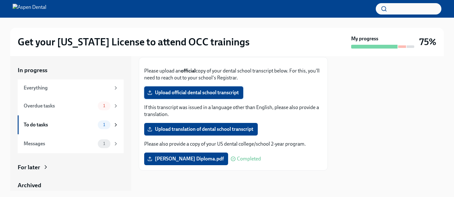 Image resolution: width=454 pixels, height=197 pixels. What do you see at coordinates (71, 125) in the screenshot?
I see `a: To do tasks1` at bounding box center [71, 125].